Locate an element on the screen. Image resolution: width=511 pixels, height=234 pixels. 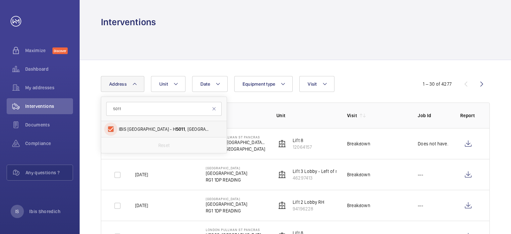
p: Address is located at coordinates (236, 116).